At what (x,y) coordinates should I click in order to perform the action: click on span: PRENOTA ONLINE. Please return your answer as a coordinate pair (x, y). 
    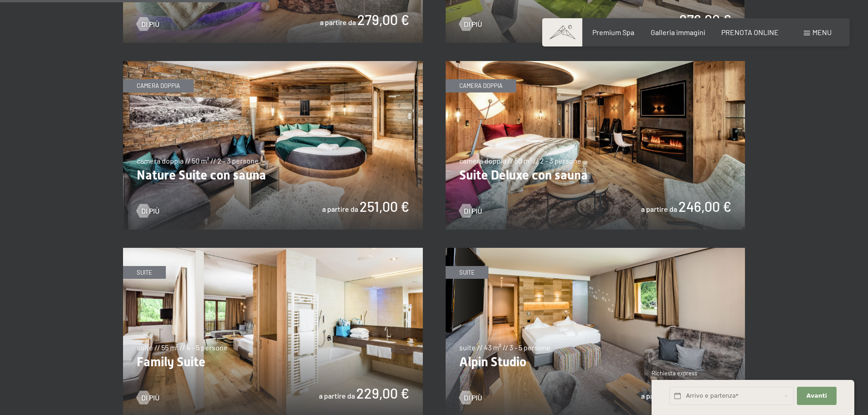
    Looking at the image, I should click on (749, 32).